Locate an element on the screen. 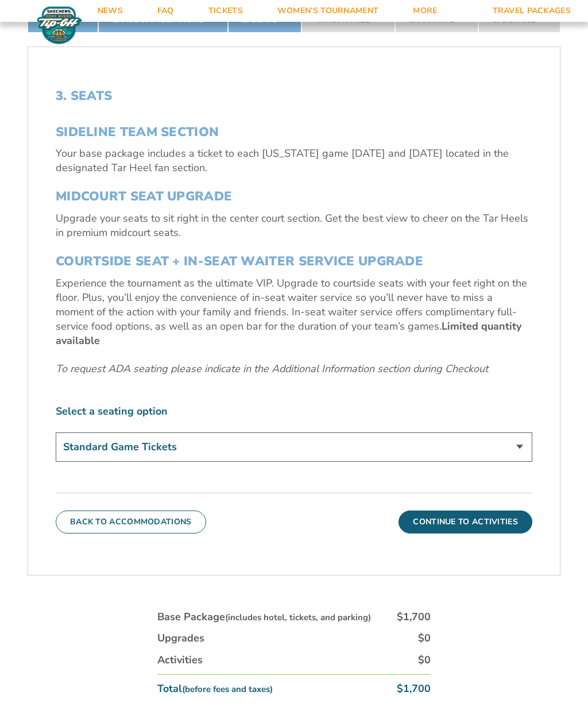 The image size is (588, 723). h3: MIDCOURT SEAT UPGRADE is located at coordinates (294, 196).